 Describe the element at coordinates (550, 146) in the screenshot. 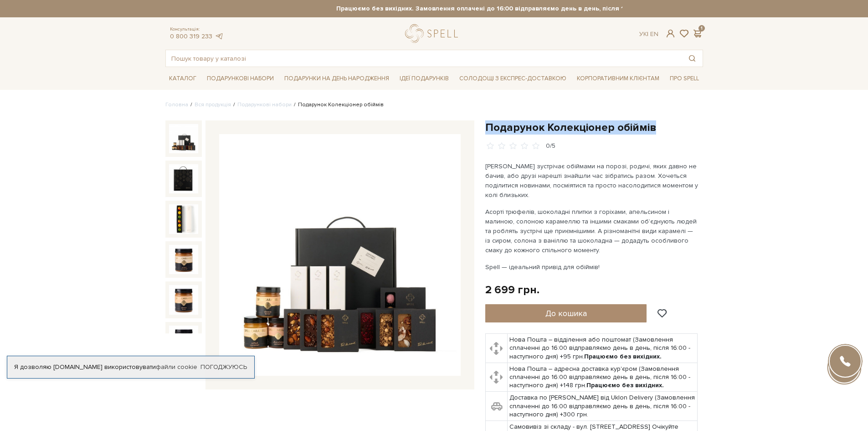

I see `div: 0/5` at that location.